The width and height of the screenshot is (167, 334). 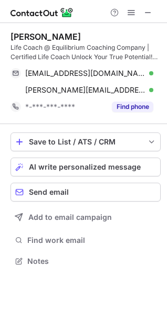 I want to click on span: Find work email, so click(x=92, y=240).